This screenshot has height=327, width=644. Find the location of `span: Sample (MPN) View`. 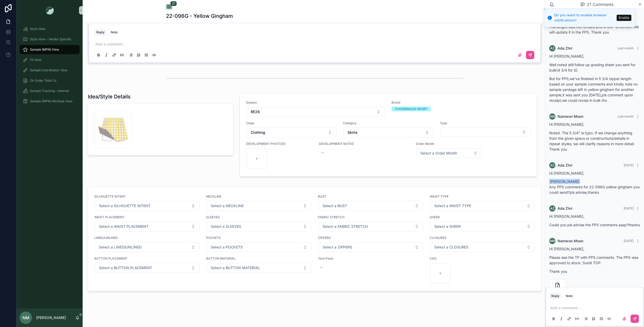

span: Sample (MPN) View is located at coordinates (44, 50).